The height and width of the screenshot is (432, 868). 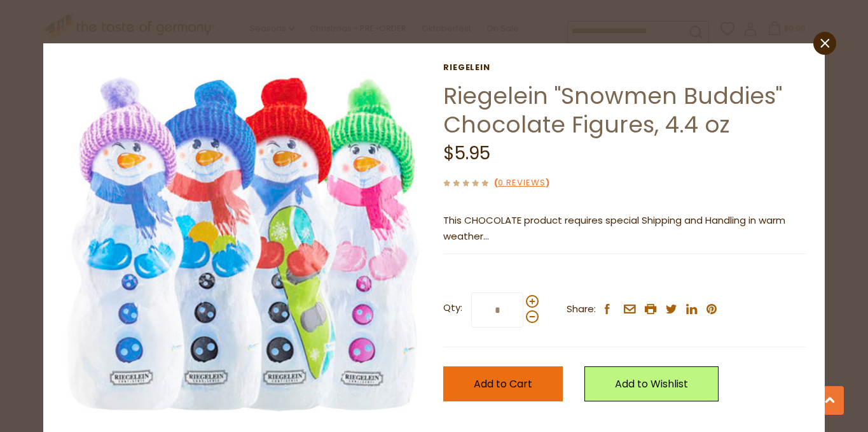 What do you see at coordinates (522, 183) in the screenshot?
I see `a: 0 Reviews` at bounding box center [522, 183].